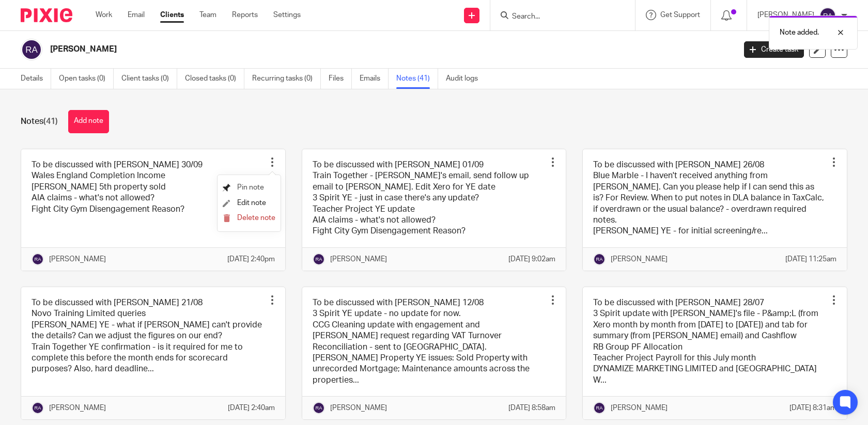 The height and width of the screenshot is (425, 868). I want to click on span: Pin note, so click(250, 187).